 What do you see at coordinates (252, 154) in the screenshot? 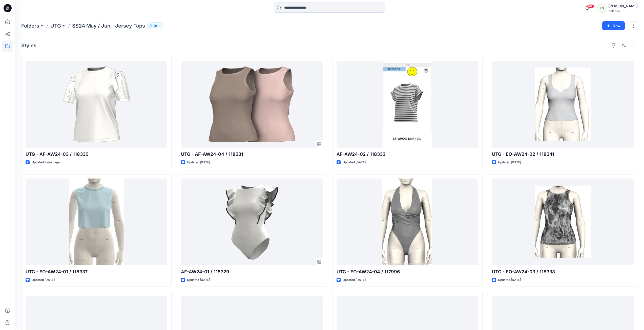
I see `p: UTG - AF-AW24-04 / 118331` at bounding box center [252, 154].